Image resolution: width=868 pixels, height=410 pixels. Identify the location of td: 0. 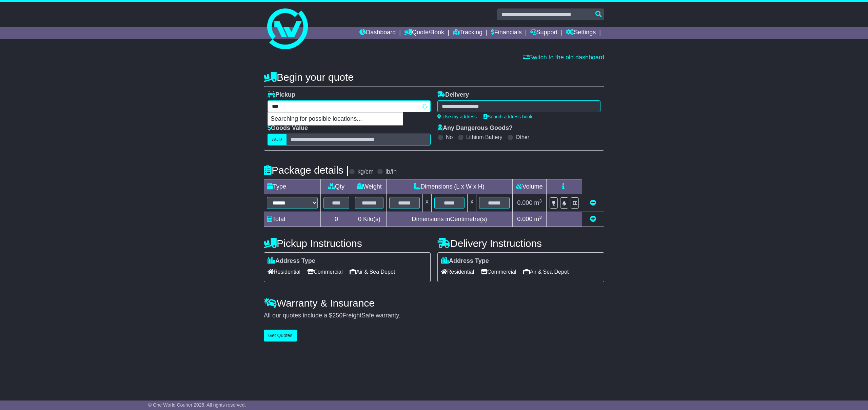
(336, 219).